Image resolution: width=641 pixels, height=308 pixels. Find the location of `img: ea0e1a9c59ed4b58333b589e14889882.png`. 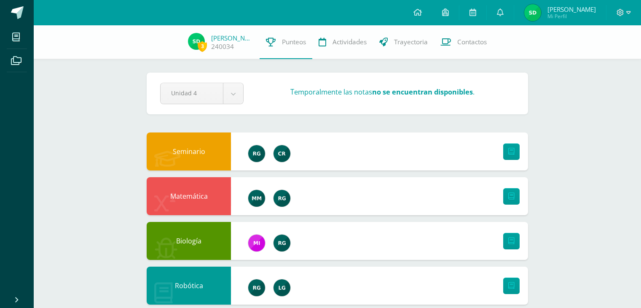

img: ea0e1a9c59ed4b58333b589e14889882.png is located at coordinates (257, 198).